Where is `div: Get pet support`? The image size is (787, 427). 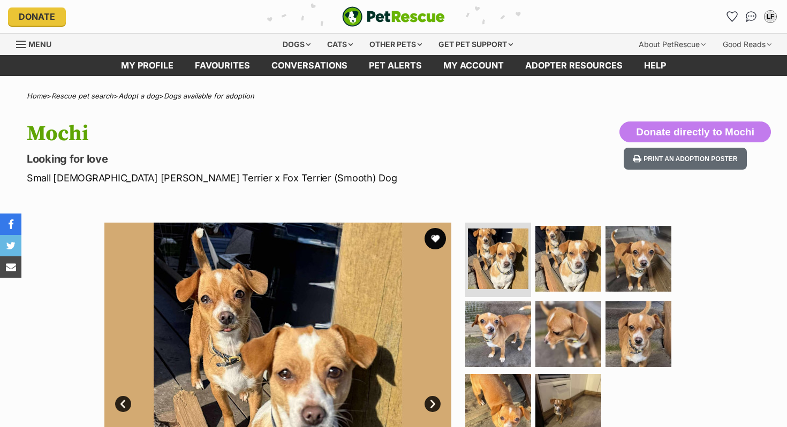
div: Get pet support is located at coordinates (475, 44).